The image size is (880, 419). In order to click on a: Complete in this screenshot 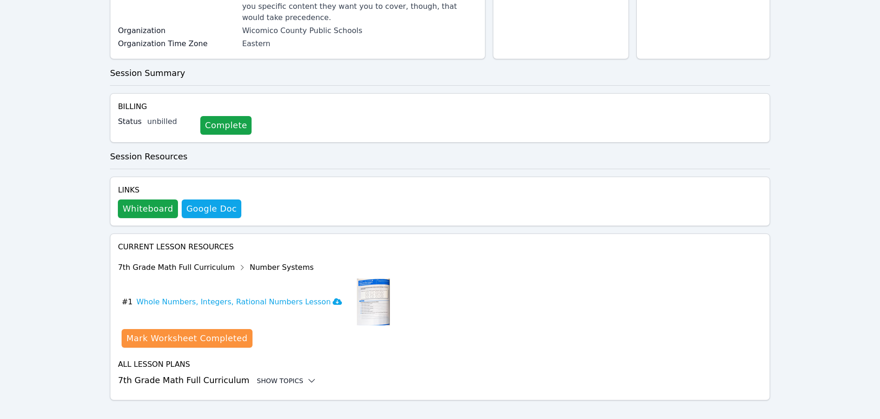, I will do `click(226, 125)`.